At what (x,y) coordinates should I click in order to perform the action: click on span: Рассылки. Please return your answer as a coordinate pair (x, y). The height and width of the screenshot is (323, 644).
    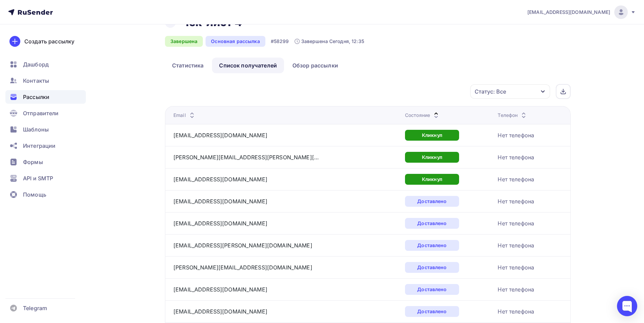
    Looking at the image, I should click on (36, 97).